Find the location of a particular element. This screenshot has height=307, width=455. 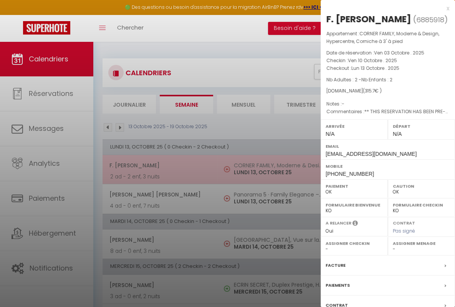

i: Sélectionner OUI si vous souhaiter envoyer les séquences de messages post-checkout is located at coordinates (355, 224).